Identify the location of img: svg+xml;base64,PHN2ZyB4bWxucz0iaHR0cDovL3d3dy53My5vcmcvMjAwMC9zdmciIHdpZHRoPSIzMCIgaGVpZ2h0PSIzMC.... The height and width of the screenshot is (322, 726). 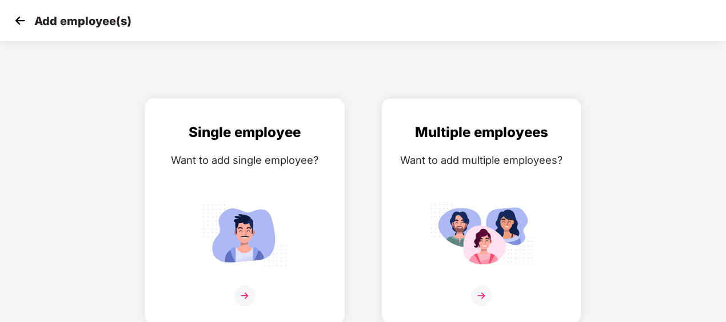
(20, 21).